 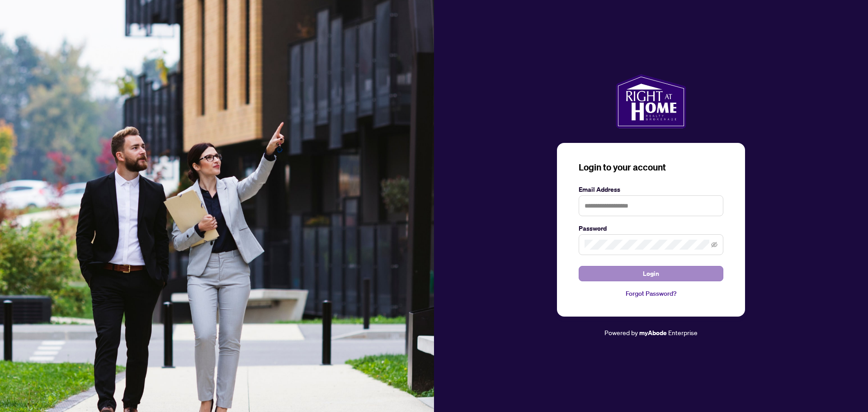 I want to click on button: Login, so click(x=651, y=274).